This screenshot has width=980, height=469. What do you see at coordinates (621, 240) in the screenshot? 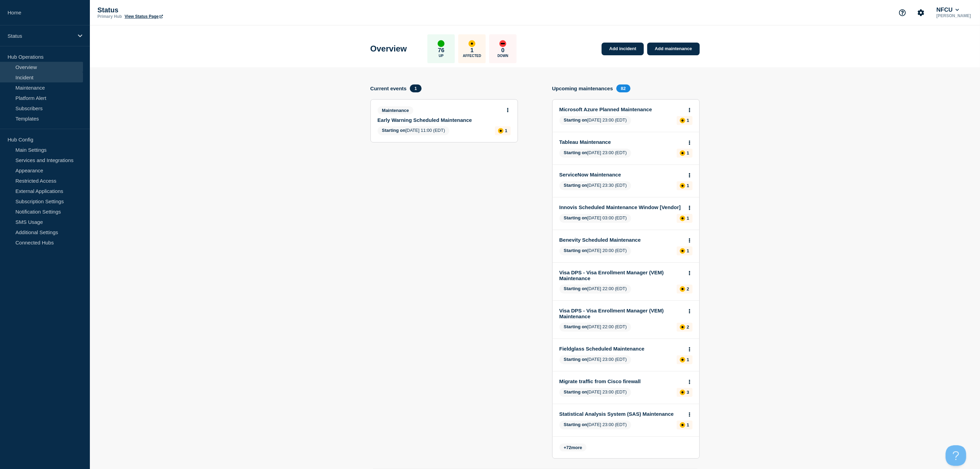
I see `a: Benevity Scheduled Maintenance` at bounding box center [621, 240].